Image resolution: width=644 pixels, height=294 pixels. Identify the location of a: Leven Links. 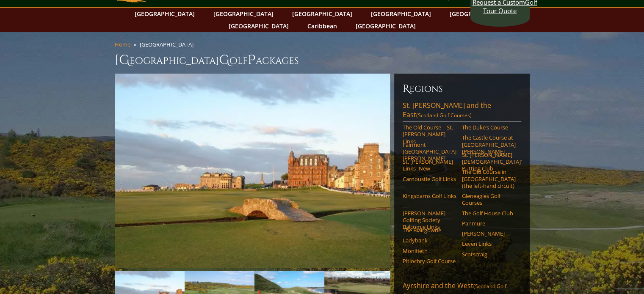
(488, 244).